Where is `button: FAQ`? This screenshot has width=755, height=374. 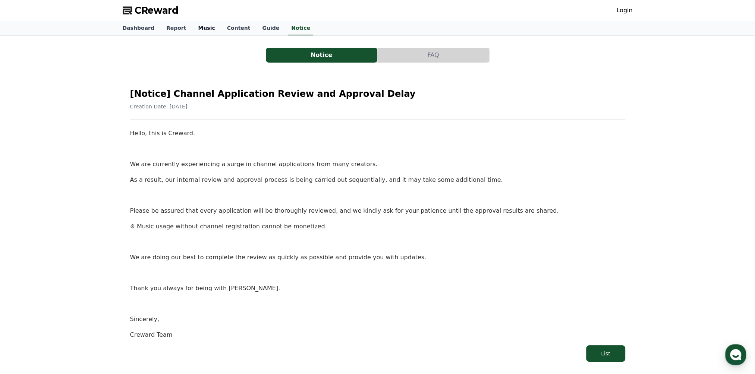
button: FAQ is located at coordinates (433, 55).